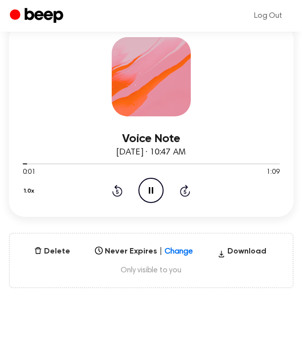  I want to click on button: Delete, so click(52, 251).